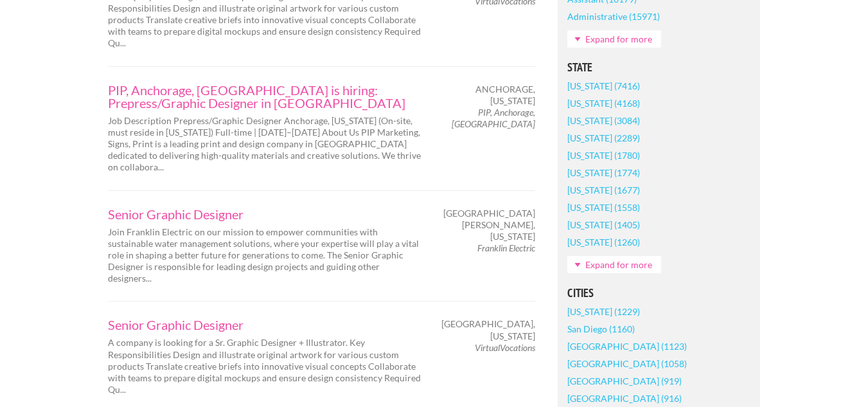 Image resolution: width=868 pixels, height=407 pixels. I want to click on a: San Diego (1160), so click(601, 328).